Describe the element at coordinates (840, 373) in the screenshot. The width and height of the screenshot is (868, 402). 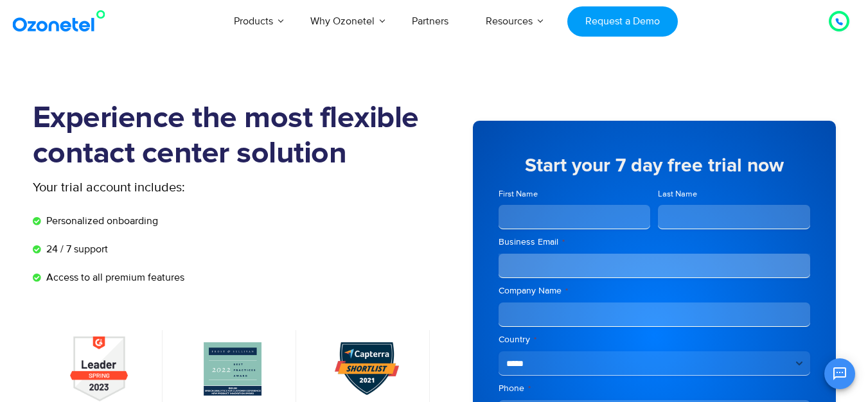
I see `button: Open chat` at that location.